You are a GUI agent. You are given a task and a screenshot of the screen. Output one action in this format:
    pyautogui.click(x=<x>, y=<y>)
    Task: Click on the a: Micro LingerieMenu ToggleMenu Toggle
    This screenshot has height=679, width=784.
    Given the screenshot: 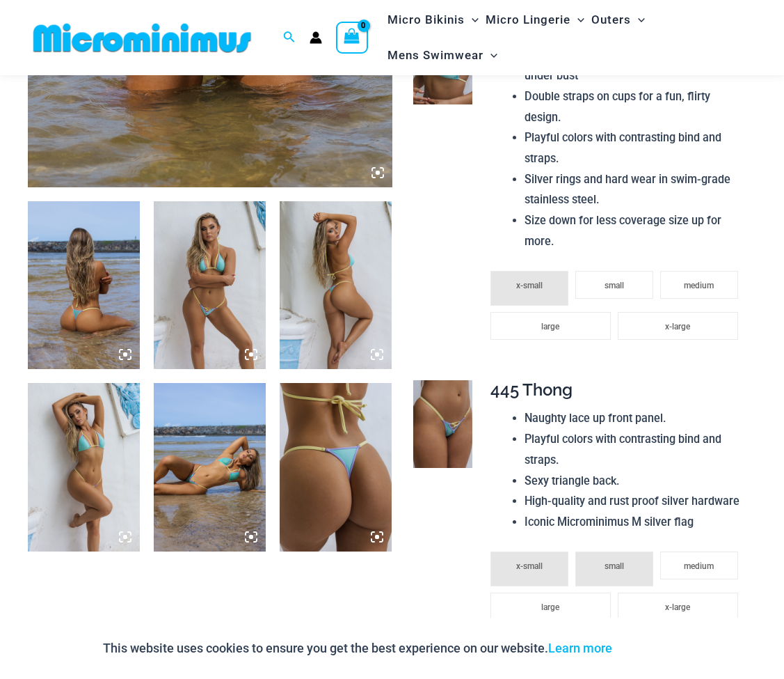 What is the action you would take?
    pyautogui.click(x=535, y=19)
    